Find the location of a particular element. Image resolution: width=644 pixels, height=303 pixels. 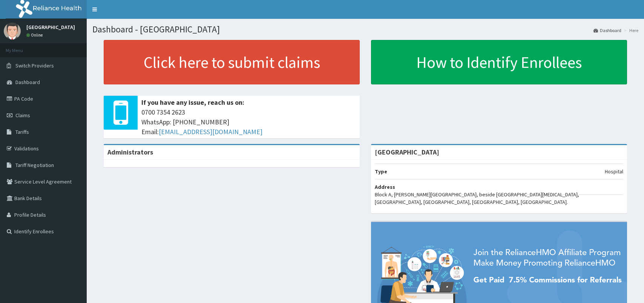

span: Tariffs is located at coordinates (23, 132).